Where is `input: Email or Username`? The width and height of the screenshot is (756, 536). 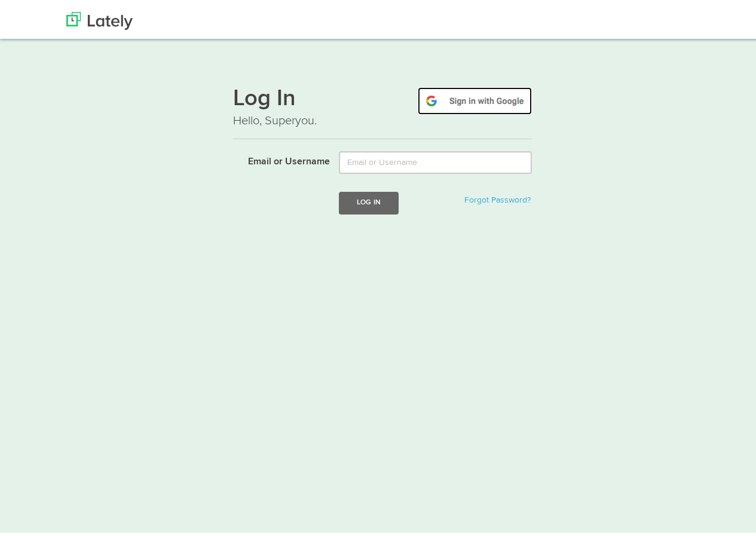
input: Email or Username is located at coordinates (435, 160).